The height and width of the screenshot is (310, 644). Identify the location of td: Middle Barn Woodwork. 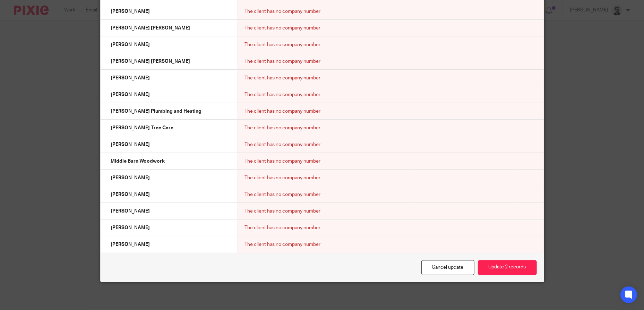
(169, 161).